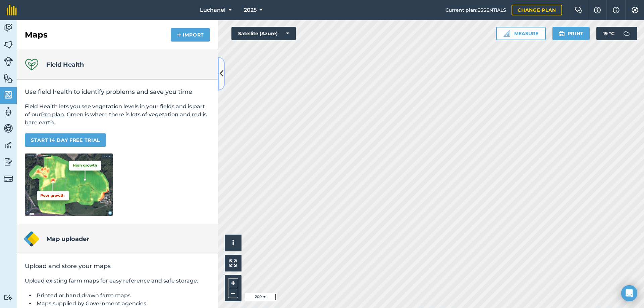 The image size is (644, 308). What do you see at coordinates (190, 35) in the screenshot?
I see `button: Import` at bounding box center [190, 35].